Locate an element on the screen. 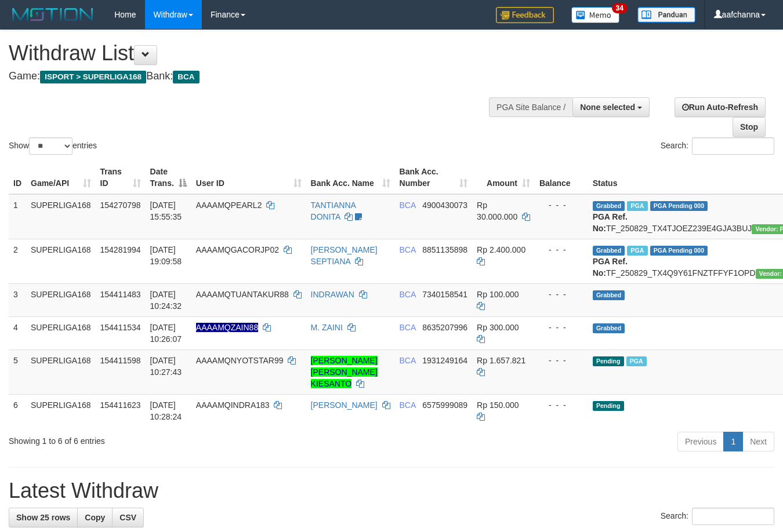 This screenshot has width=783, height=532. span: AAAAMQGACORJP02 is located at coordinates (237, 250).